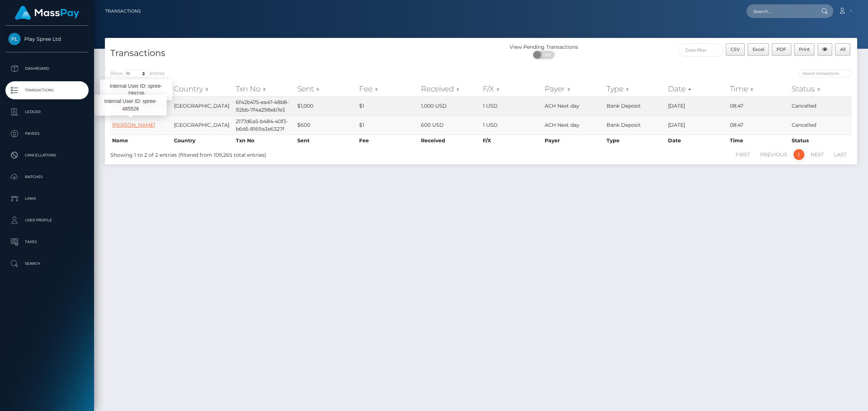 This screenshot has height=411, width=868. I want to click on input: Date filter, so click(700, 50).